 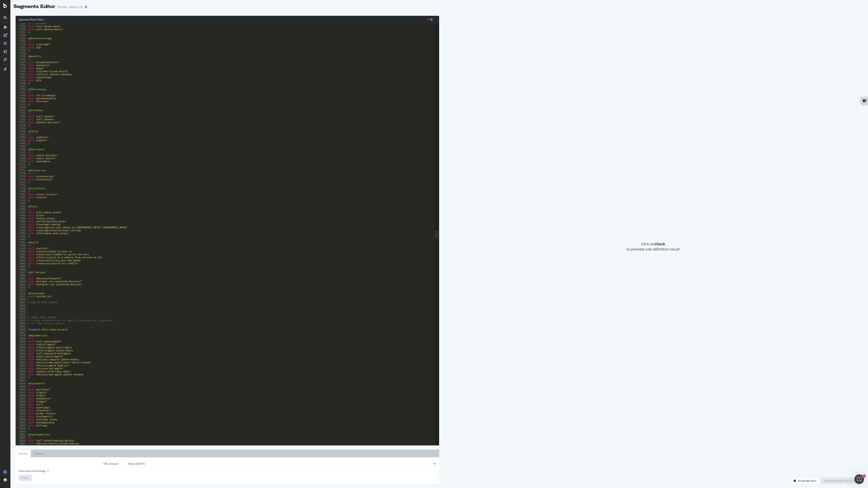 What do you see at coordinates (431, 20) in the screenshot?
I see `span: You have unsaved modifications` at bounding box center [431, 20].